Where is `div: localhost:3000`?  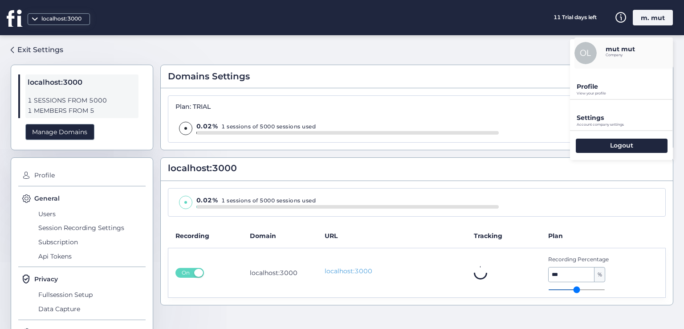
div: localhost:3000 is located at coordinates (61, 19).